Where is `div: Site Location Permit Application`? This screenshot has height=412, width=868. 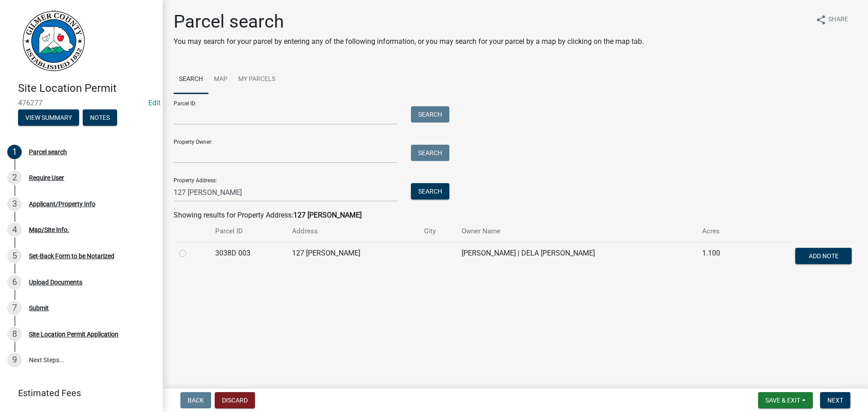
div: Site Location Permit Application is located at coordinates (74, 335).